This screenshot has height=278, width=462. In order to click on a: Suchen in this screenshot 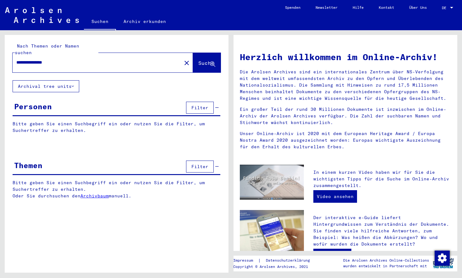, I will do `click(100, 22)`.